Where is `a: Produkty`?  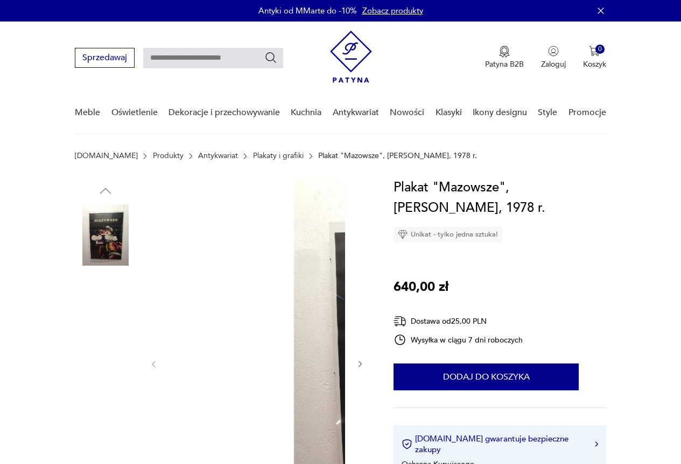
a: Produkty is located at coordinates (168, 156).